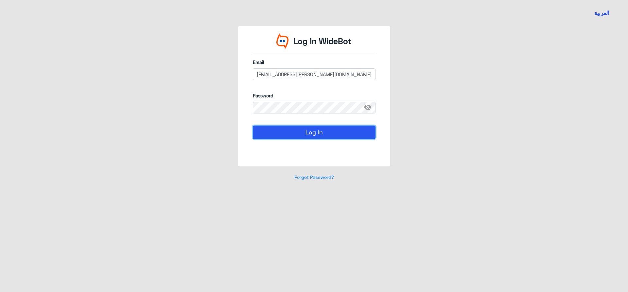 Image resolution: width=628 pixels, height=292 pixels. Describe the element at coordinates (314, 74) in the screenshot. I see `input: Enter your email here...` at that location.